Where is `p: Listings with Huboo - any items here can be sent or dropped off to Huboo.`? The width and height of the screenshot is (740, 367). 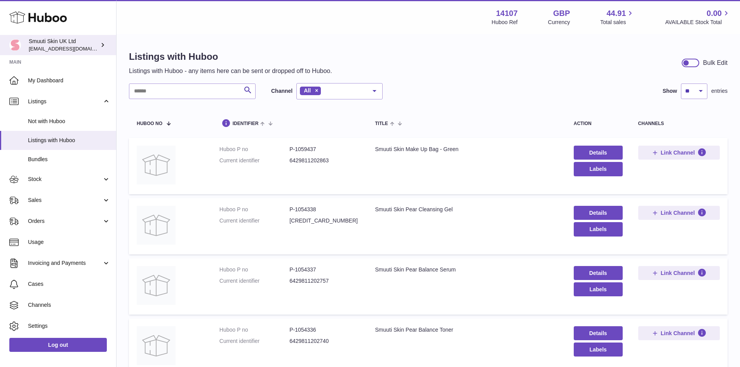
p: Listings with Huboo - any items here can be sent or dropped off to Huboo. is located at coordinates (230, 71).